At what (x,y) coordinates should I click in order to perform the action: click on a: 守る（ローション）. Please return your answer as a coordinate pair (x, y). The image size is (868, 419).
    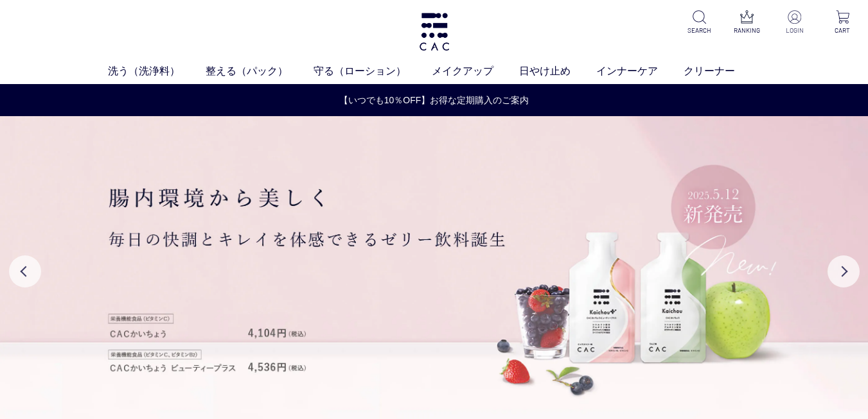
    Looking at the image, I should click on (373, 71).